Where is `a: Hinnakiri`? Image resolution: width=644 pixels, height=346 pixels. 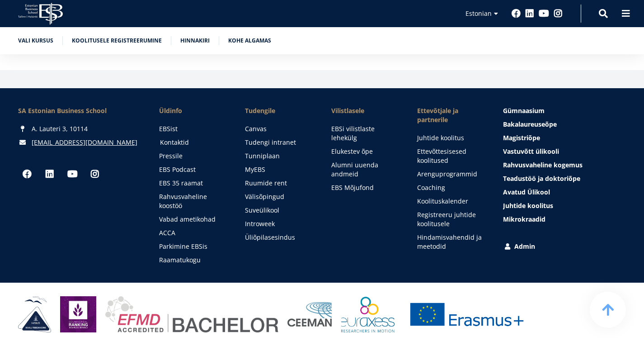 a: Hinnakiri is located at coordinates (195, 41).